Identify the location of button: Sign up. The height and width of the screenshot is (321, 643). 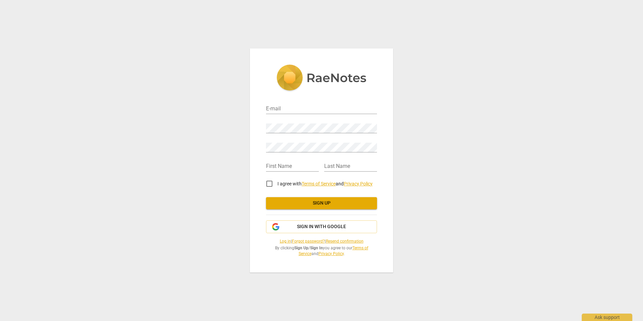
(322, 203).